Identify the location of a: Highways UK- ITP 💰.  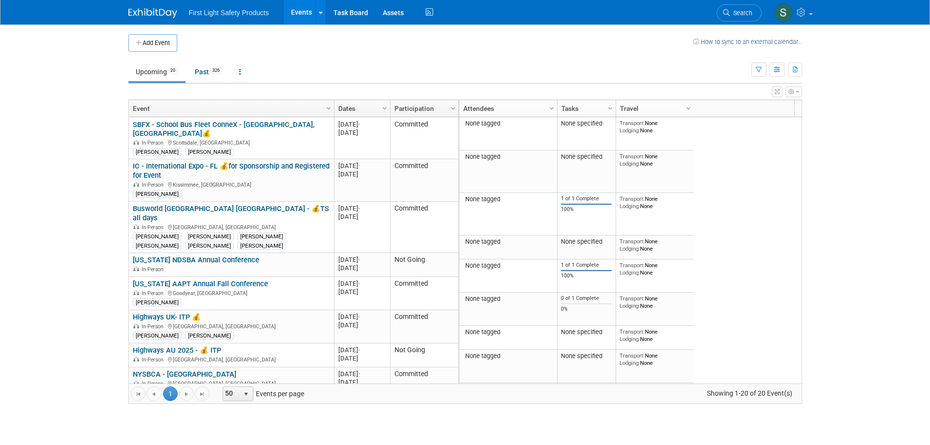
(167, 317).